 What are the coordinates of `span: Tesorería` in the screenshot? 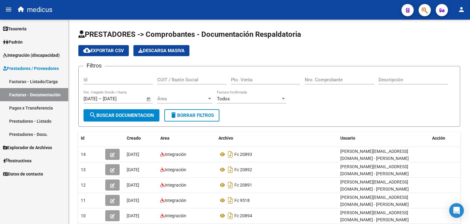 It's located at (15, 29).